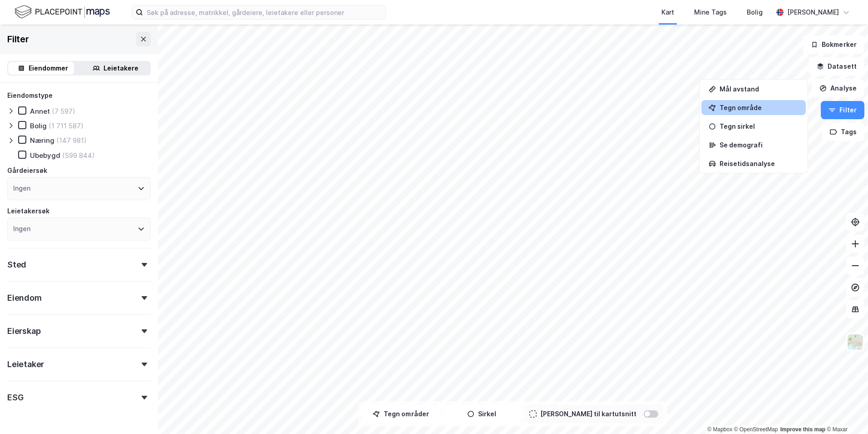  I want to click on div: Leietakere, so click(120, 69).